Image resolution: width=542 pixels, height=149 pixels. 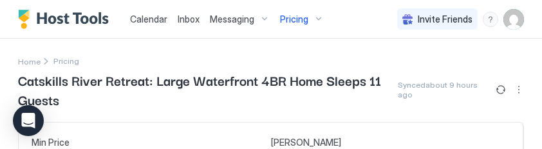 I want to click on a: Calendar, so click(x=149, y=19).